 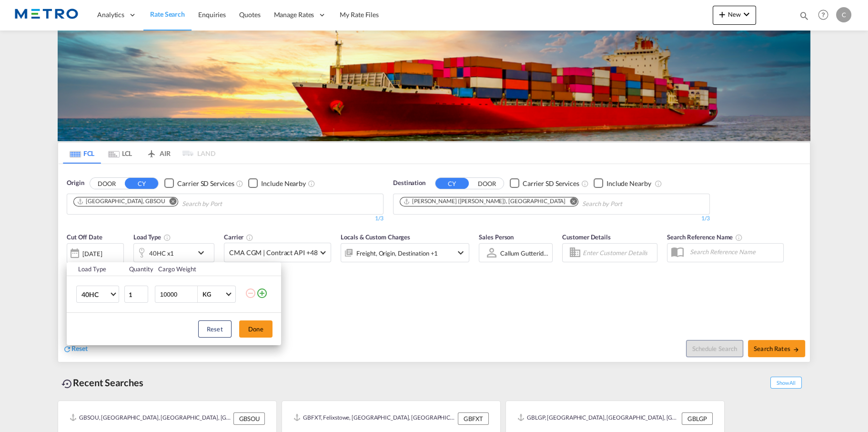 What do you see at coordinates (96, 295) in the screenshot?
I see `span: 40HC` at bounding box center [96, 295].